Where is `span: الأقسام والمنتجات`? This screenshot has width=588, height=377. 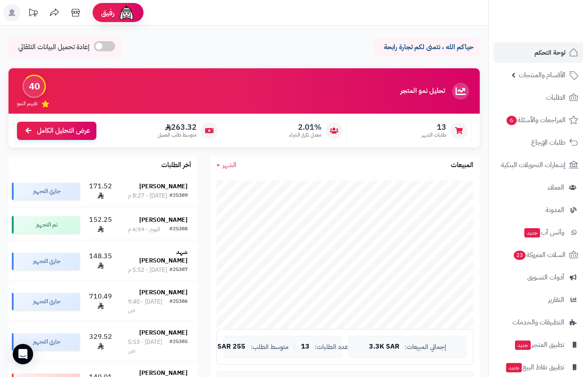 span: الأقسام والمنتجات is located at coordinates (542, 75).